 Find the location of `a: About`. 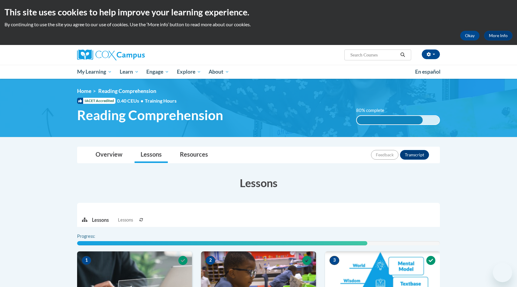

a: About is located at coordinates (219, 72).